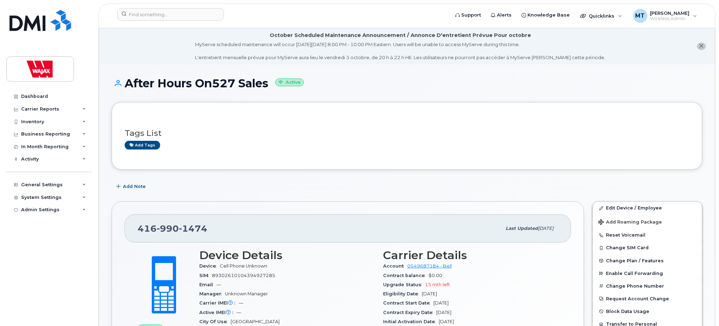 The image size is (719, 326). Describe the element at coordinates (247, 294) in the screenshot. I see `span: Unknown Manager` at that location.